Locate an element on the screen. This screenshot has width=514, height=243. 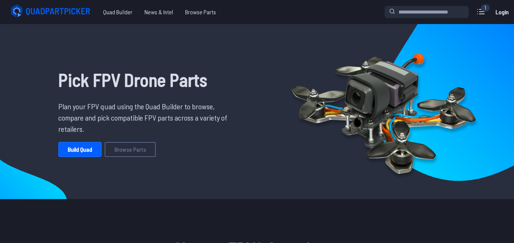
h1: Pick FPV Drone Parts is located at coordinates (146, 80).